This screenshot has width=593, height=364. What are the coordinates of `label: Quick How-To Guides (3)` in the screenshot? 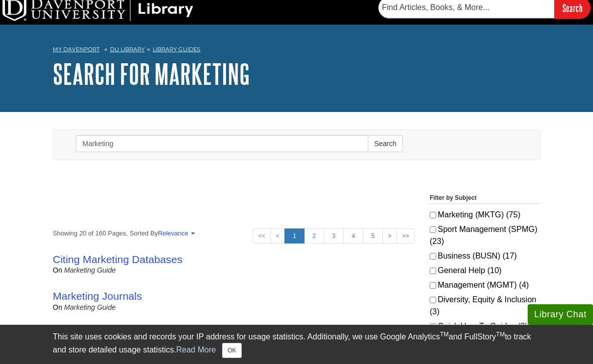 It's located at (485, 326).